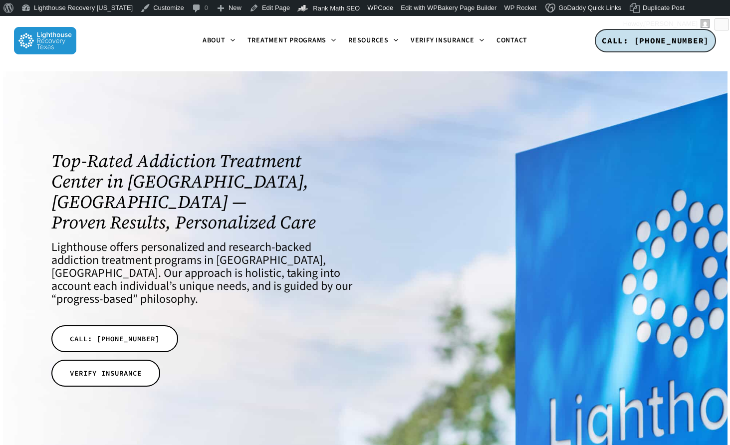 The width and height of the screenshot is (730, 445). Describe the element at coordinates (219, 41) in the screenshot. I see `a: About` at that location.